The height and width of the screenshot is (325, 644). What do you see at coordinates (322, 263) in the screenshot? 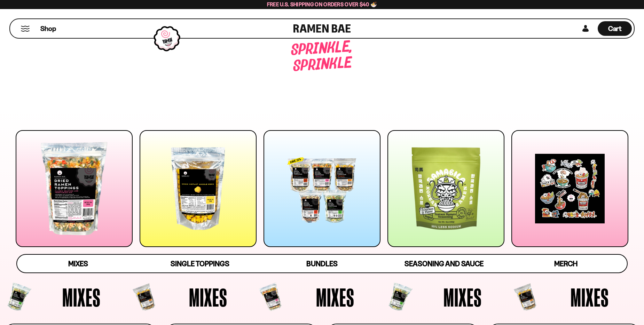
I see `a: Bundles` at bounding box center [322, 263].